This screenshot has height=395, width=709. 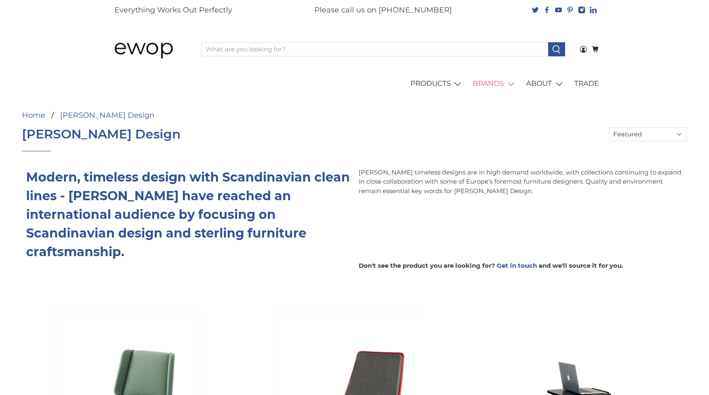 I want to click on nav: breadcrumbs, so click(x=153, y=115).